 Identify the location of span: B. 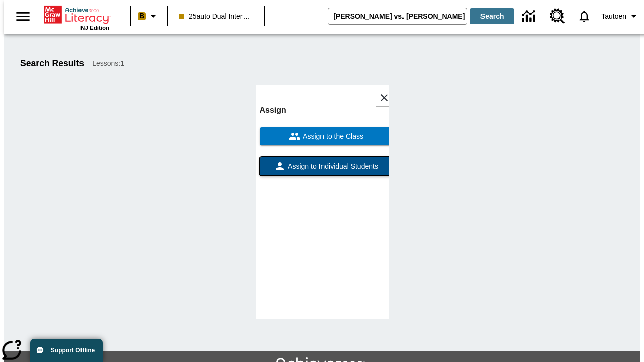
(142, 15).